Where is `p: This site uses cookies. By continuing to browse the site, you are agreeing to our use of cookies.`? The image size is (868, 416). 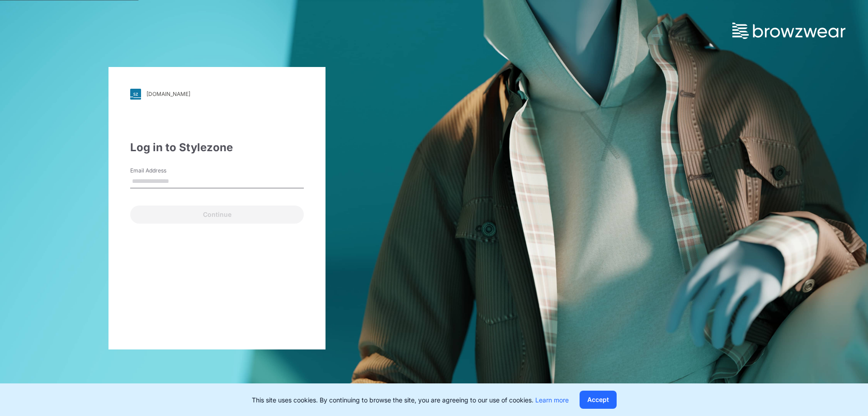 p: This site uses cookies. By continuing to browse the site, you are agreeing to our use of cookies. is located at coordinates (410, 399).